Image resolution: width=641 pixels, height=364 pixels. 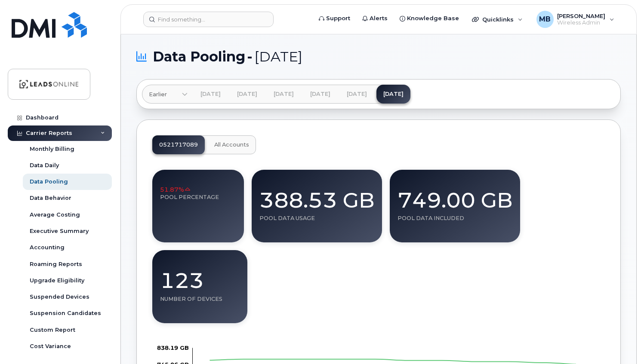 What do you see at coordinates (173, 347) in the screenshot?
I see `g: 0.00 Bytes` at bounding box center [173, 347].